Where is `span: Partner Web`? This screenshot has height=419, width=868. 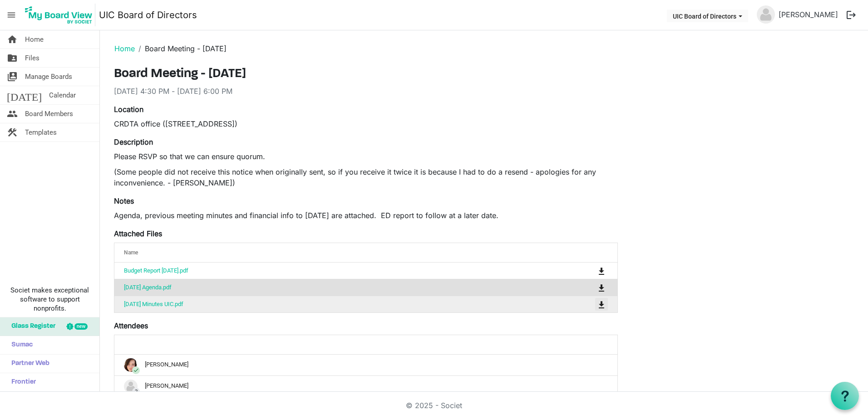 span: Partner Web is located at coordinates (28, 364).